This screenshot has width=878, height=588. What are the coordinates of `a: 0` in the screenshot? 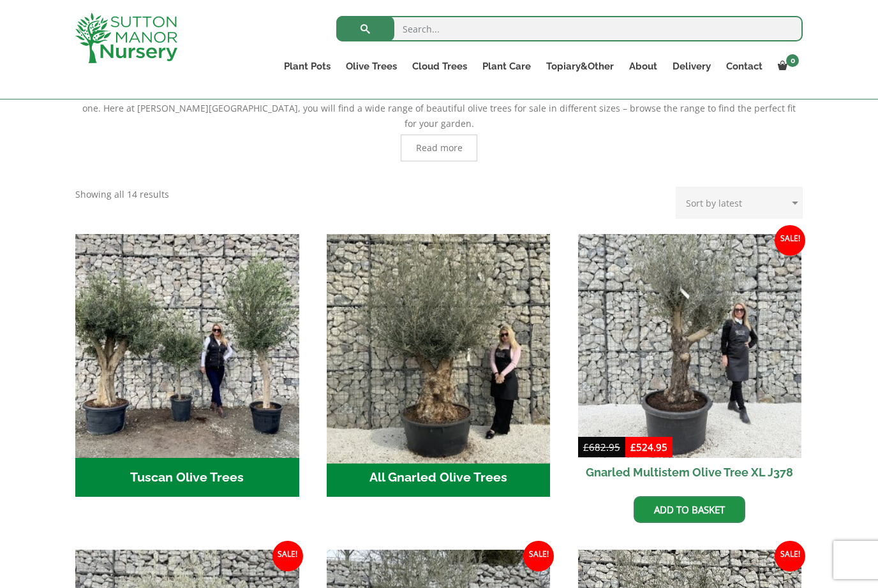 It's located at (785, 66).